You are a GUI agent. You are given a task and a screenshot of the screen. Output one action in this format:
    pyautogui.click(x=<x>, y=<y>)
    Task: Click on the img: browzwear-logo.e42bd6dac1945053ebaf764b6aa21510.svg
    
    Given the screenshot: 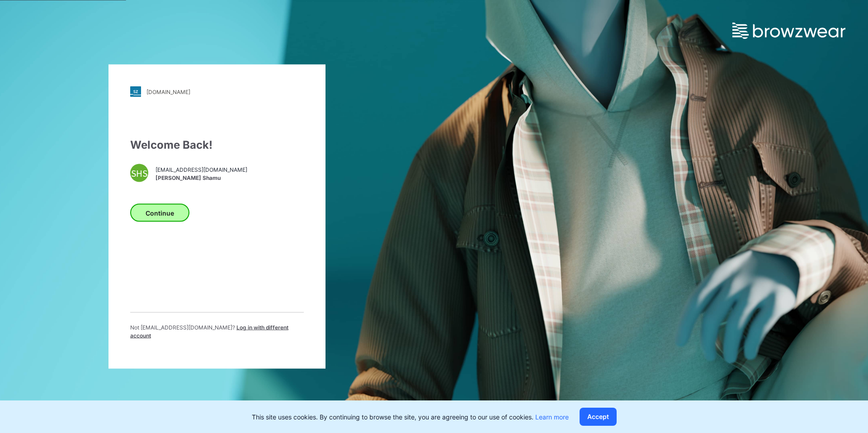 What is the action you would take?
    pyautogui.click(x=789, y=31)
    